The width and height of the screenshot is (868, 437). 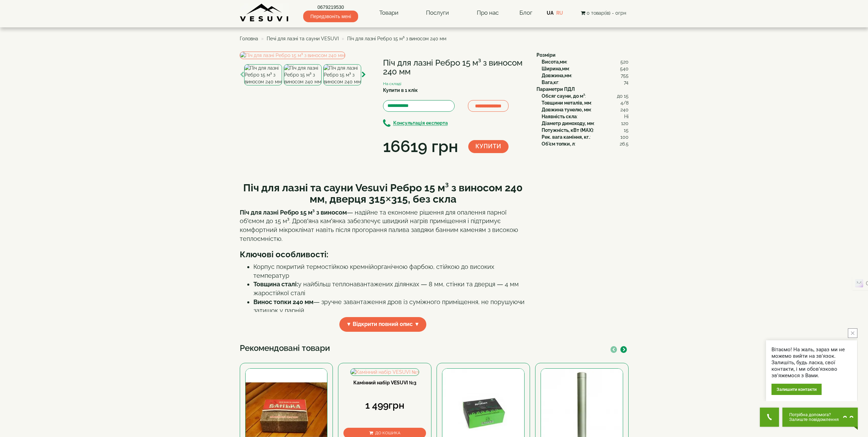 I want to click on div: 1 499грн, so click(x=385, y=405).